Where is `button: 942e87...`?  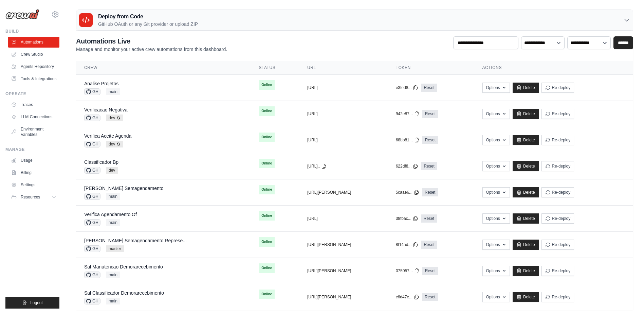
button: 942e87... is located at coordinates (408, 114).